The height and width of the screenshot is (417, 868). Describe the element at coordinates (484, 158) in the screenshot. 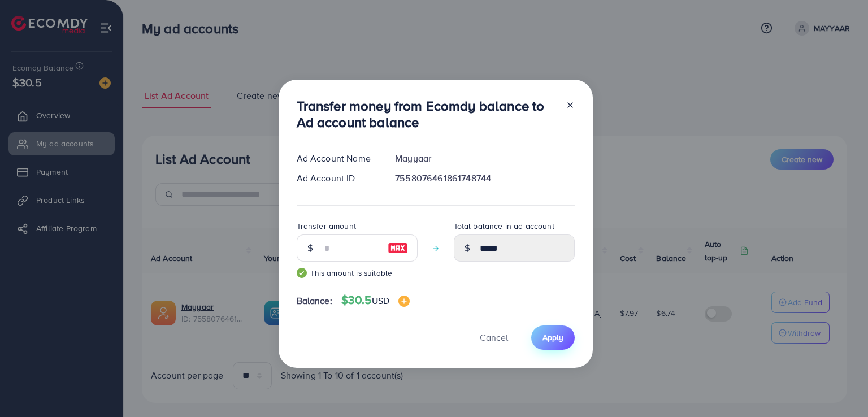

I see `div: Mayyaar` at that location.